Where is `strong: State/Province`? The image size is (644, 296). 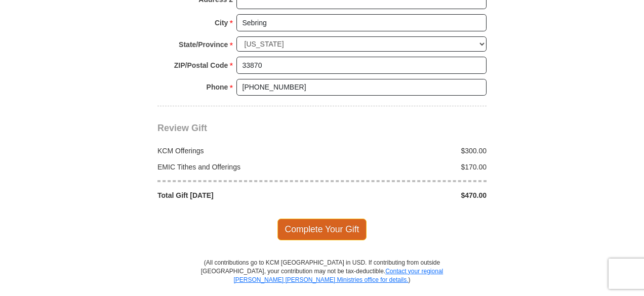
strong: State/Province is located at coordinates (203, 44).